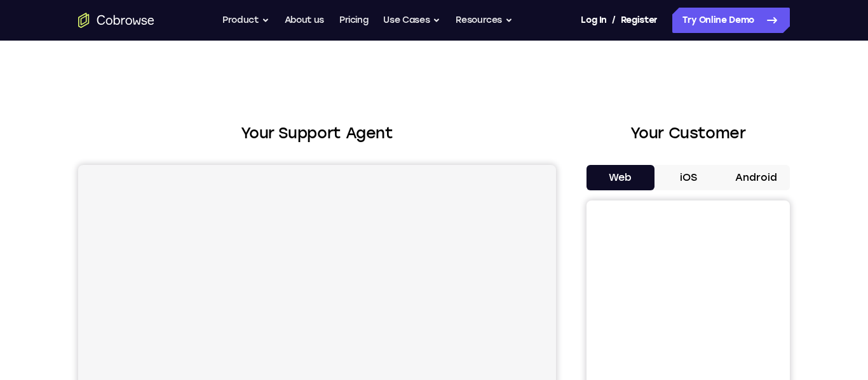  What do you see at coordinates (731, 20) in the screenshot?
I see `a: Try Online Demo` at bounding box center [731, 20].